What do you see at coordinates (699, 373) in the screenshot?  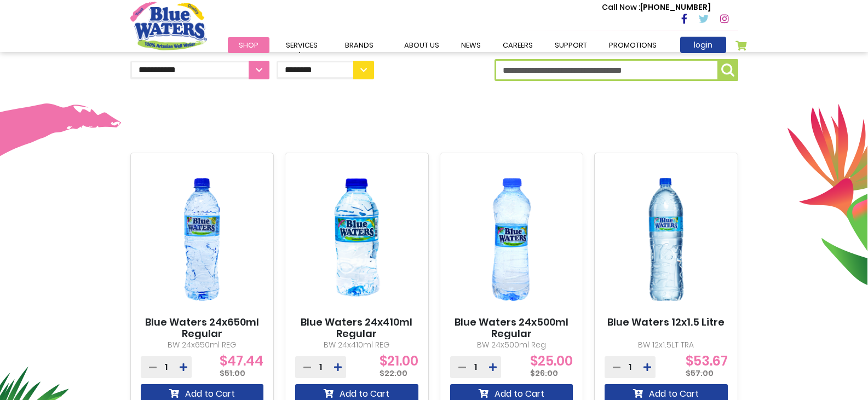 I see `span: $57.00` at bounding box center [699, 373].